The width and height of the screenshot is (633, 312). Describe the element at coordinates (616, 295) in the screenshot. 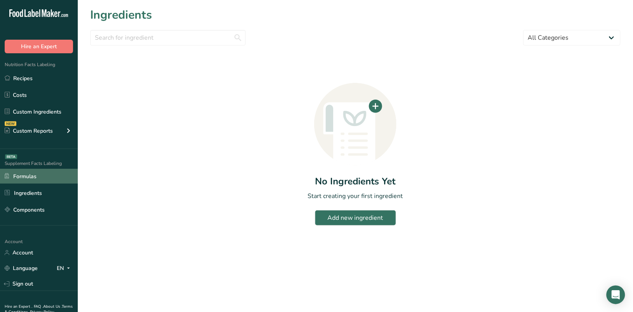

I see `div: Open Intercom Messenger` at that location.